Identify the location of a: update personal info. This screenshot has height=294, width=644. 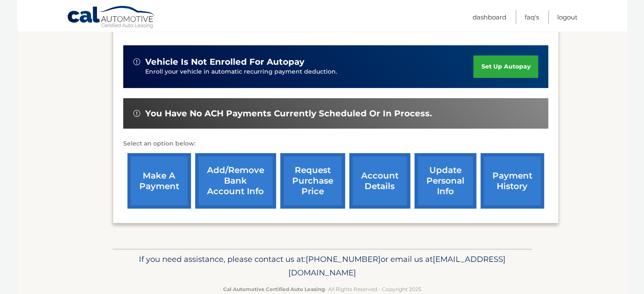
(445, 181).